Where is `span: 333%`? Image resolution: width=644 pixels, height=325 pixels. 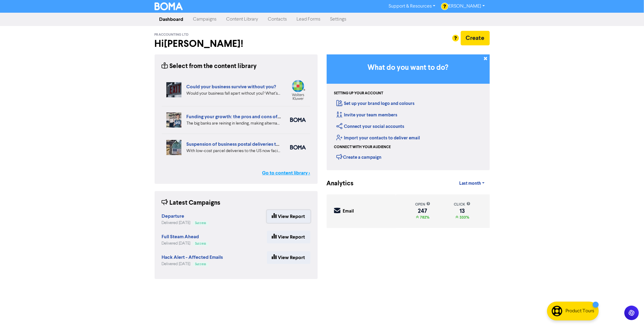
span: 333% is located at coordinates (464, 218).